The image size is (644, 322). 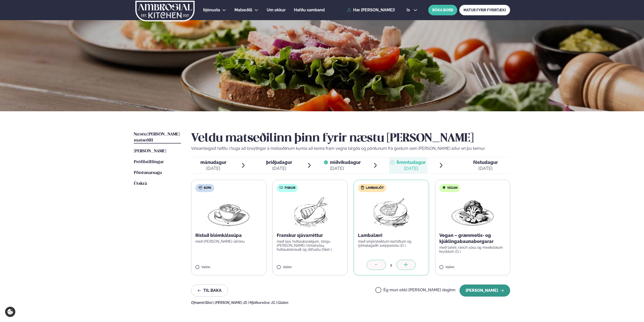 I want to click on span: Um okkur, so click(x=276, y=10).